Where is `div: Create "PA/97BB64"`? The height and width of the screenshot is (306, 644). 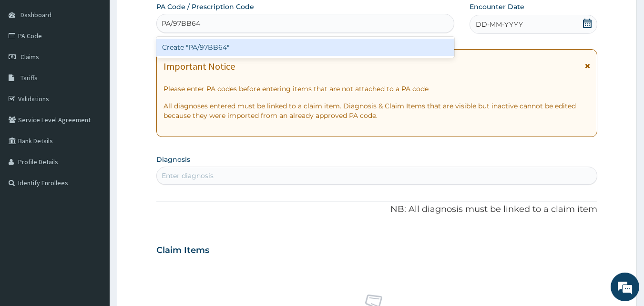 div: Create "PA/97BB64" is located at coordinates (306, 47).